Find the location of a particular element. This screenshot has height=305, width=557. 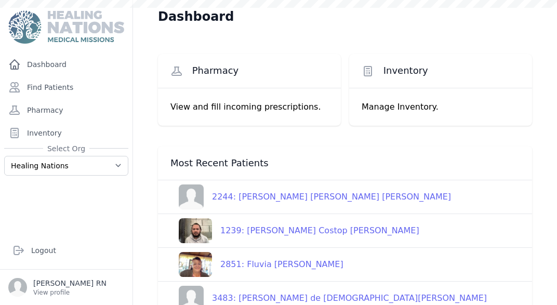

p: Manage Inventory. is located at coordinates (441, 107).